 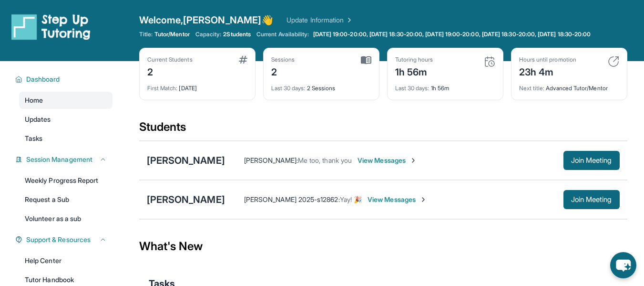 What do you see at coordinates (237, 34) in the screenshot?
I see `span: 2 Students` at bounding box center [237, 34].